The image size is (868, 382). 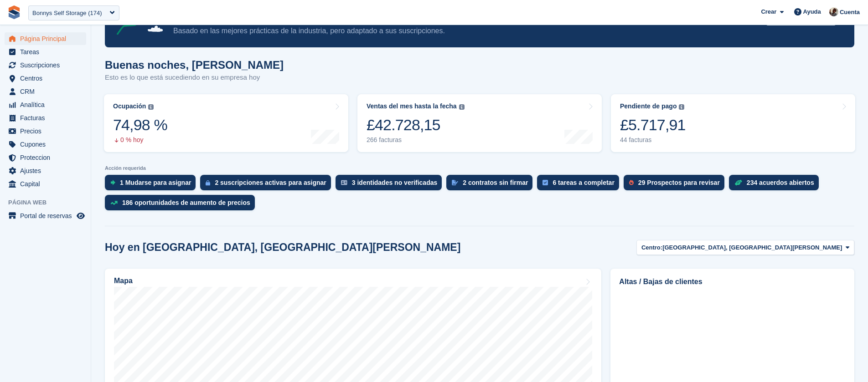 I want to click on div: 1 Mudarse para asignar, so click(x=156, y=182).